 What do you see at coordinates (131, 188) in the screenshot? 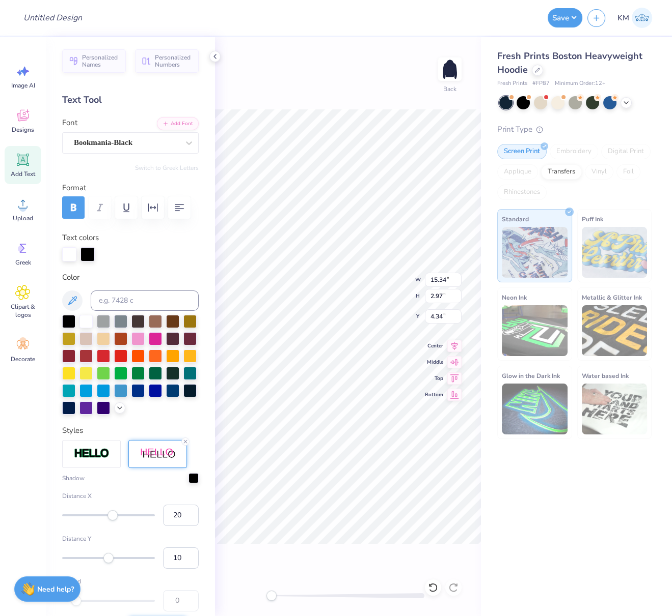
I see `label: Format` at bounding box center [131, 188].